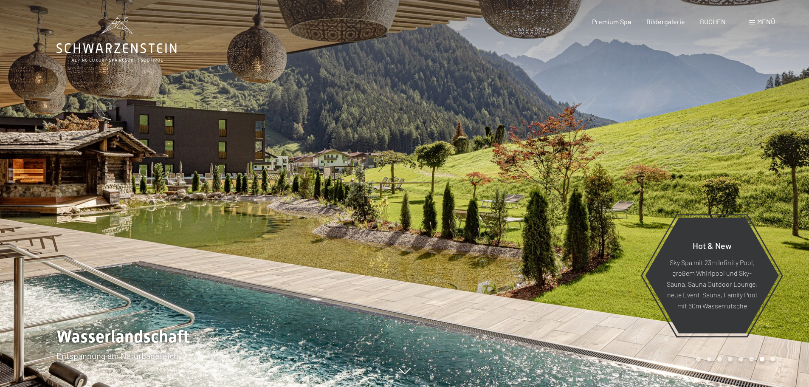  Describe the element at coordinates (711, 275) in the screenshot. I see `a: Hot & New Sky Spa mit 23m Infinity Pool, großem Whirlpool und Sky-Sauna, Sauna Outdoor Lounge, ne...` at that location.